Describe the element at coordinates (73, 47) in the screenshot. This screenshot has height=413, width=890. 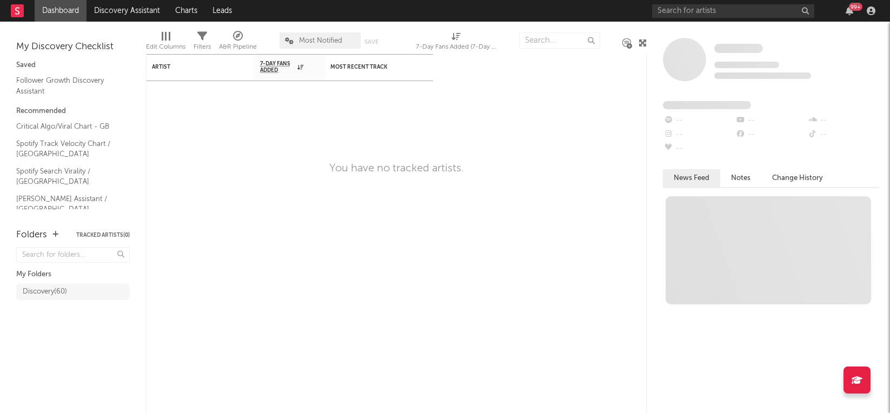
I see `div: My Discovery Checklist` at that location.